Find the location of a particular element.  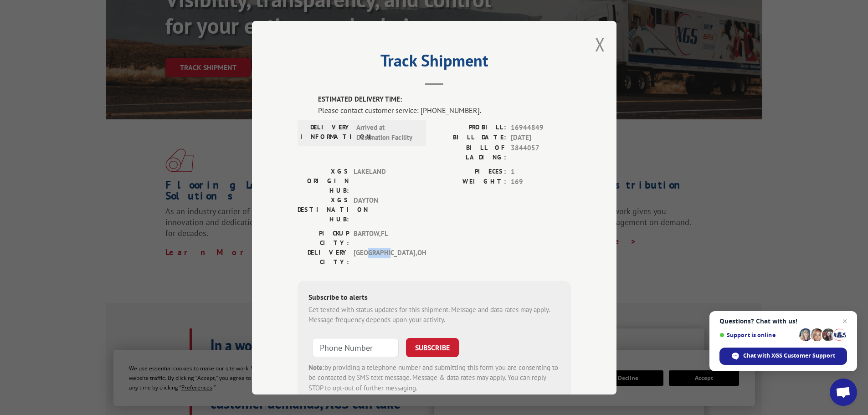

div: by providing a telephone number and submitting this form you are consenting to be contacted by SM... is located at coordinates (434, 378).